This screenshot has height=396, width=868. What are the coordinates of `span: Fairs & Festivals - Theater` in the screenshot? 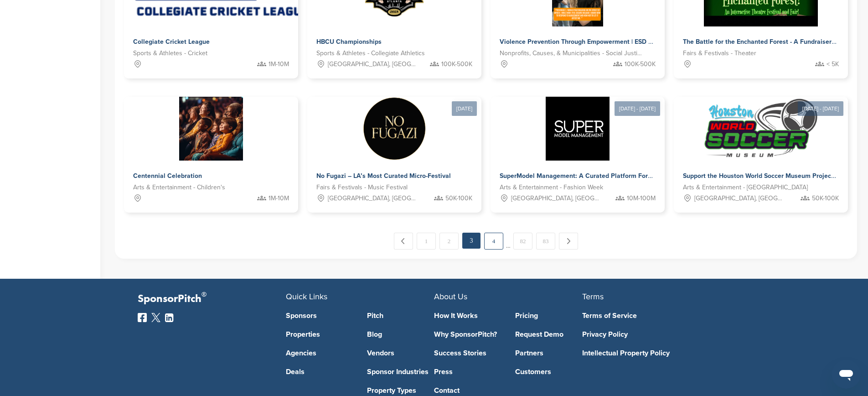 It's located at (720, 53).